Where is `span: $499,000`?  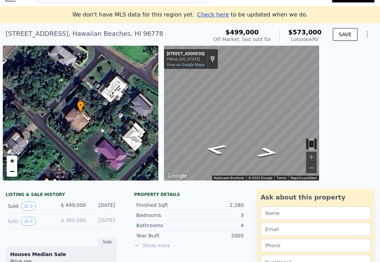 span: $499,000 is located at coordinates (242, 32).